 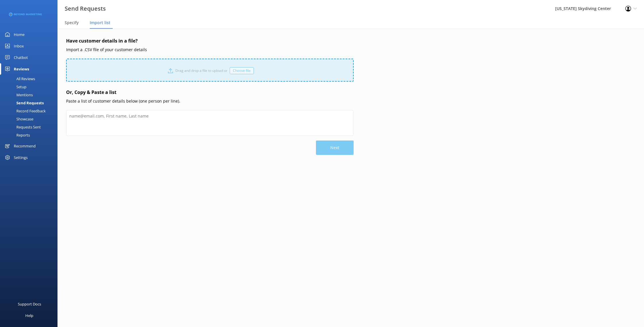 I want to click on a: Mentions, so click(x=30, y=95).